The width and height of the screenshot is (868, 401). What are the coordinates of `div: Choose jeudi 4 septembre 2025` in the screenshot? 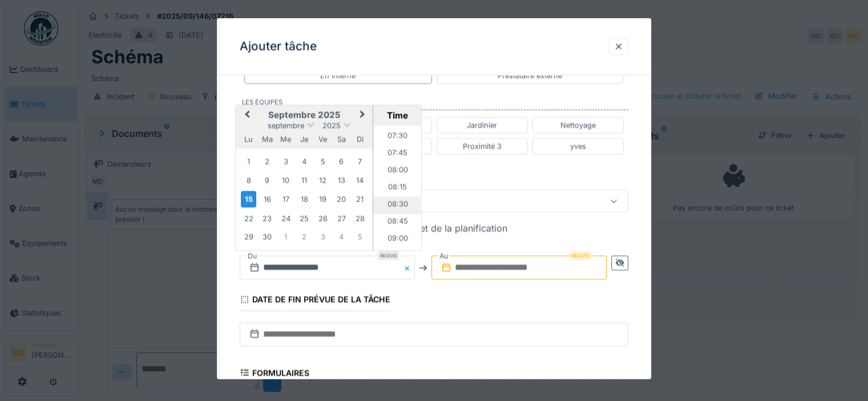 It's located at (304, 161).